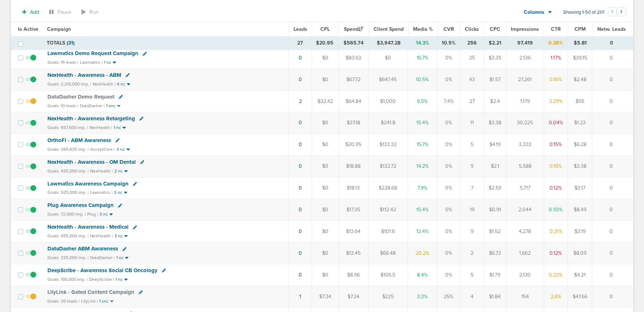 The image size is (644, 312). Describe the element at coordinates (388, 254) in the screenshot. I see `td: $66.48` at that location.